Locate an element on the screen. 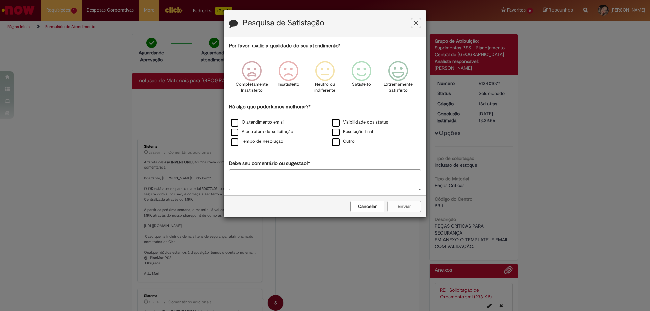 This screenshot has width=650, height=311. p: Satisfeito is located at coordinates (362, 84).